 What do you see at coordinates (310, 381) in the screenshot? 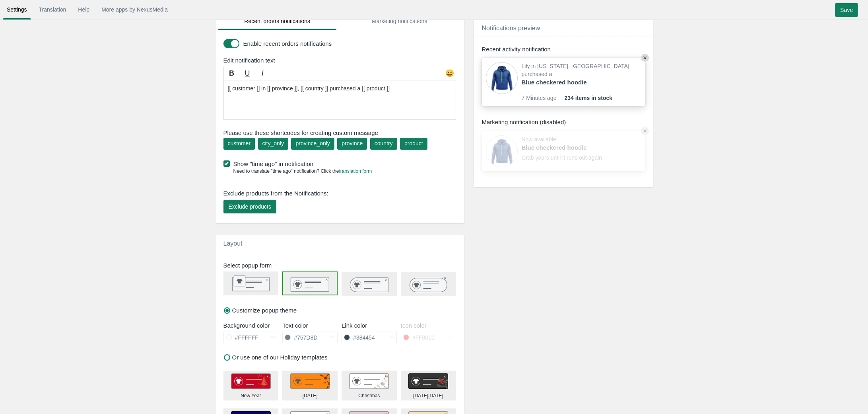
I see `img: halloweeen.png` at bounding box center [310, 381].